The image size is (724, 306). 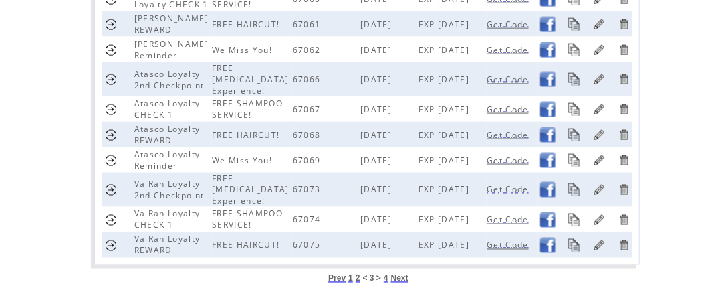 I want to click on span: < 3 >, so click(x=372, y=278).